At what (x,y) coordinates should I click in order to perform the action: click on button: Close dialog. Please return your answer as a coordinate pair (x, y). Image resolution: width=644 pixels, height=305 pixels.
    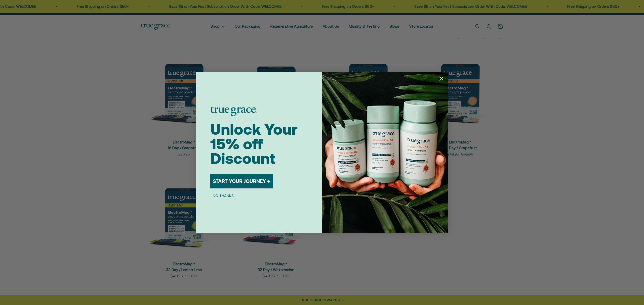
    Looking at the image, I should click on (442, 79).